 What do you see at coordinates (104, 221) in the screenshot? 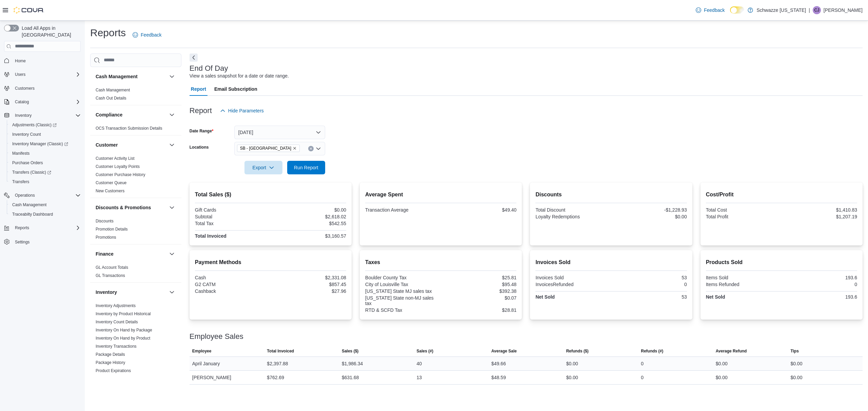
I see `a: Discounts` at bounding box center [104, 221].